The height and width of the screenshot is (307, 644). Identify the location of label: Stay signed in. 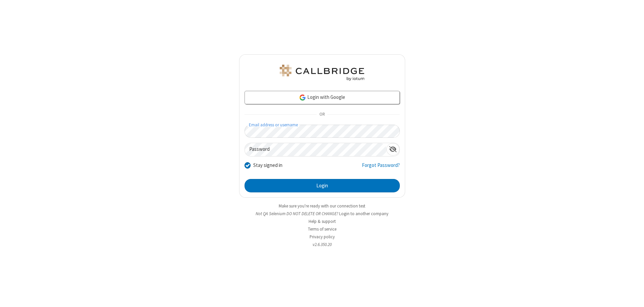
(268, 165).